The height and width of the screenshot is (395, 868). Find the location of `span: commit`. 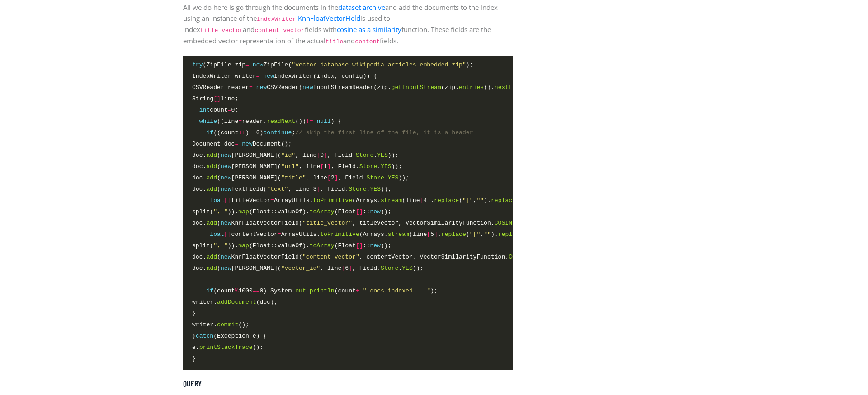

span: commit is located at coordinates (227, 324).